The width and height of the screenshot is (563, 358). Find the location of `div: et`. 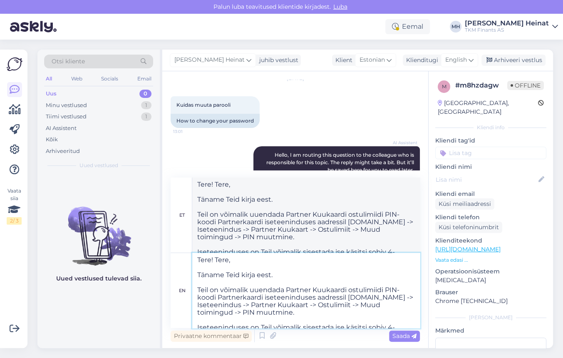

div: et is located at coordinates (182, 215).